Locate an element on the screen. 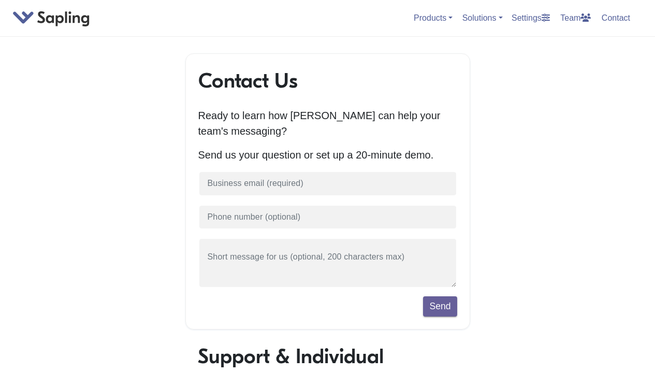  h1: Contact Us is located at coordinates (328, 81).